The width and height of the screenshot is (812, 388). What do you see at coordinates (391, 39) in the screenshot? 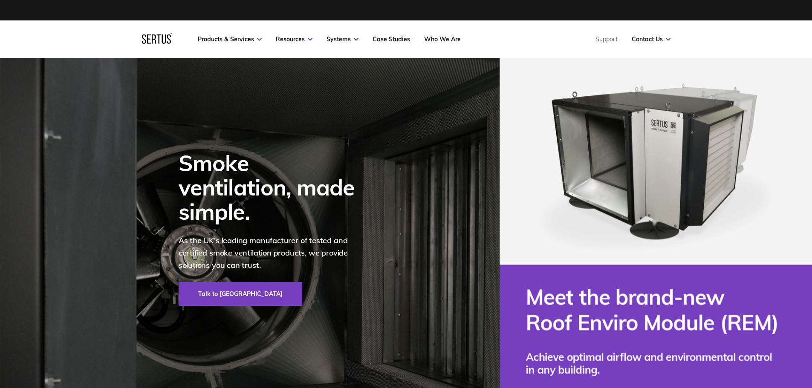
I see `a: Case Studies` at bounding box center [391, 39].